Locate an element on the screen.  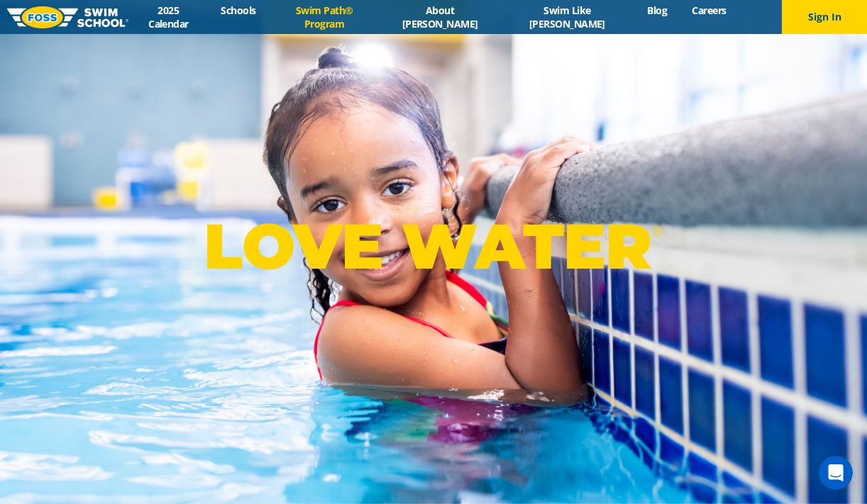
a: Swim Path® Program is located at coordinates (324, 17).